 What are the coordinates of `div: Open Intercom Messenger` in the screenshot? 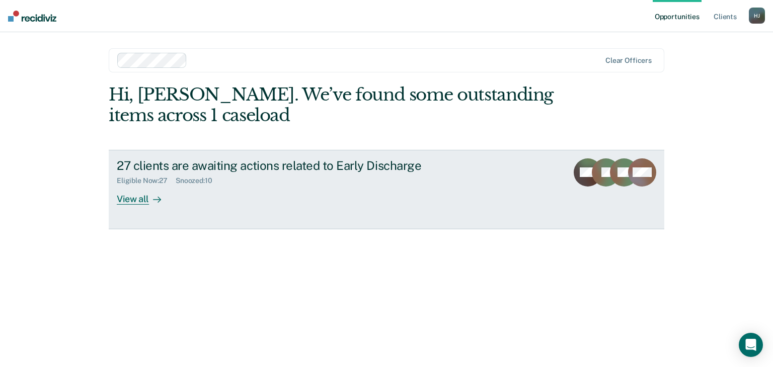 It's located at (751, 345).